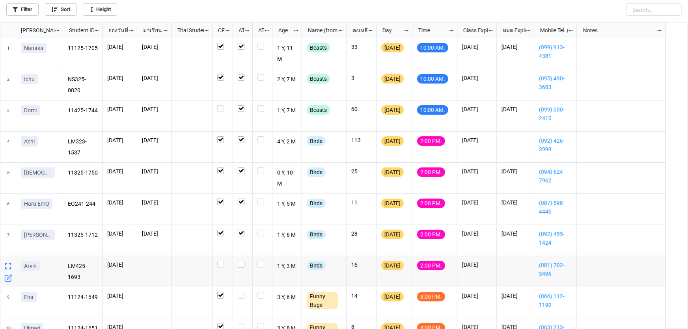  I want to click on p: Arvin, so click(30, 266).